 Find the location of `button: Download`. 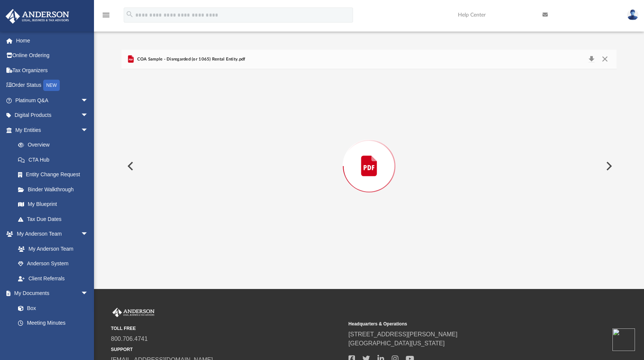

button: Download is located at coordinates (591, 59).